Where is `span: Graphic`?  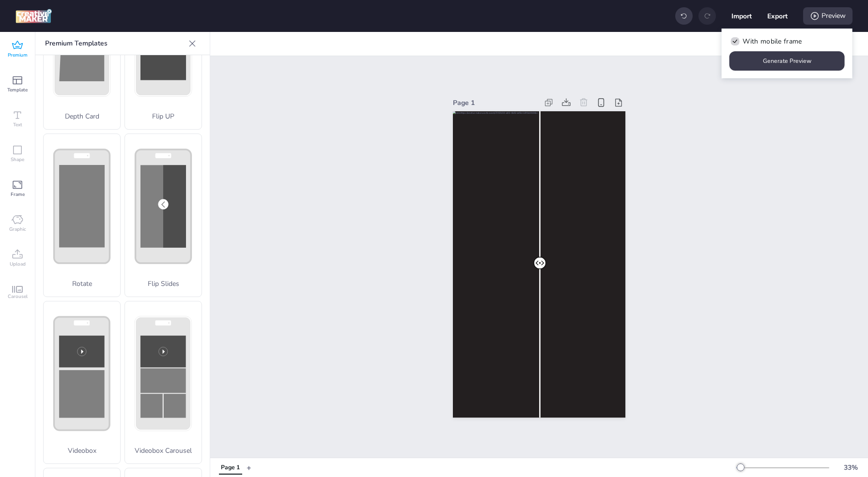 span: Graphic is located at coordinates (18, 229).